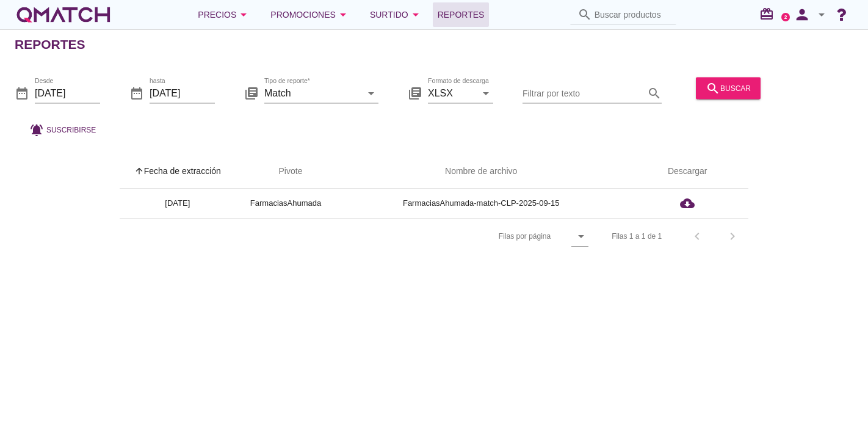 The width and height of the screenshot is (868, 428). I want to click on span: Reportes, so click(461, 14).